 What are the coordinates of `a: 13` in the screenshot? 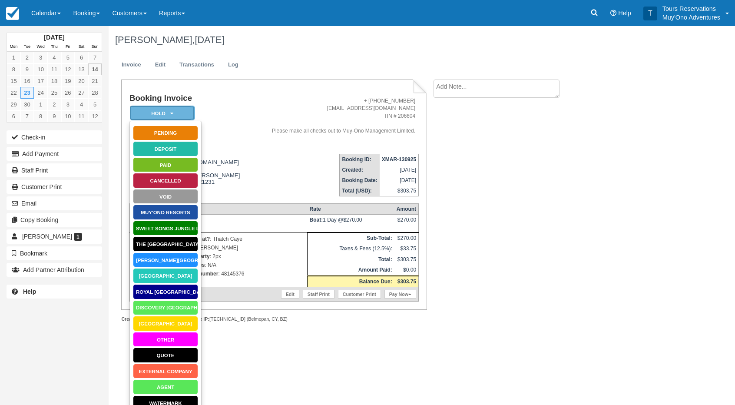 It's located at (81, 69).